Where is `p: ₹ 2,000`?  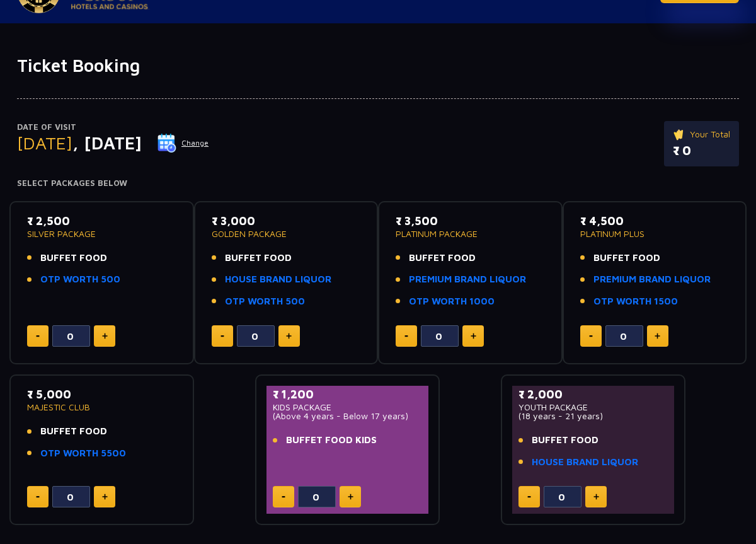 p: ₹ 2,000 is located at coordinates (593, 394).